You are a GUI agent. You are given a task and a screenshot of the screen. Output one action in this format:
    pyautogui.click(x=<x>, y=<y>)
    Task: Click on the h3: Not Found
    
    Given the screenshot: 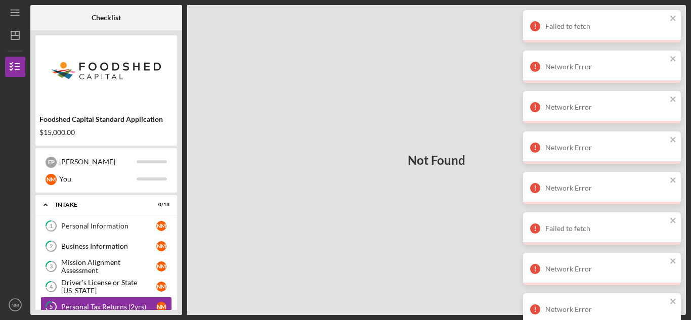 What is the action you would take?
    pyautogui.click(x=437, y=160)
    